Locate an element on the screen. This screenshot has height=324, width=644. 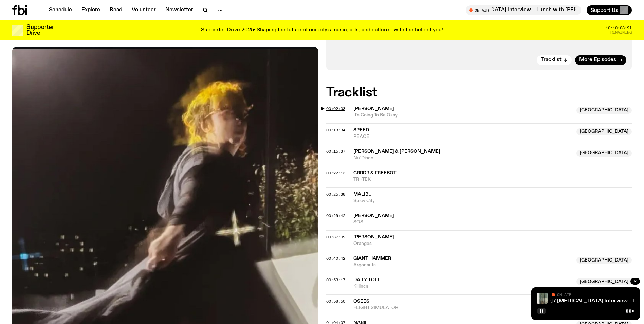
button: 00:53:17 is located at coordinates (336, 280).